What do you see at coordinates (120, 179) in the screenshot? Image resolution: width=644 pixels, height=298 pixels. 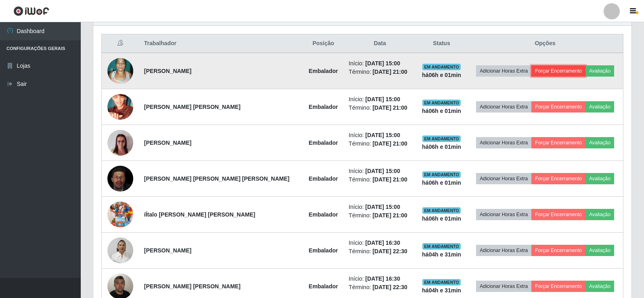 I see `img: 1756684845551.jpeg` at bounding box center [120, 179].